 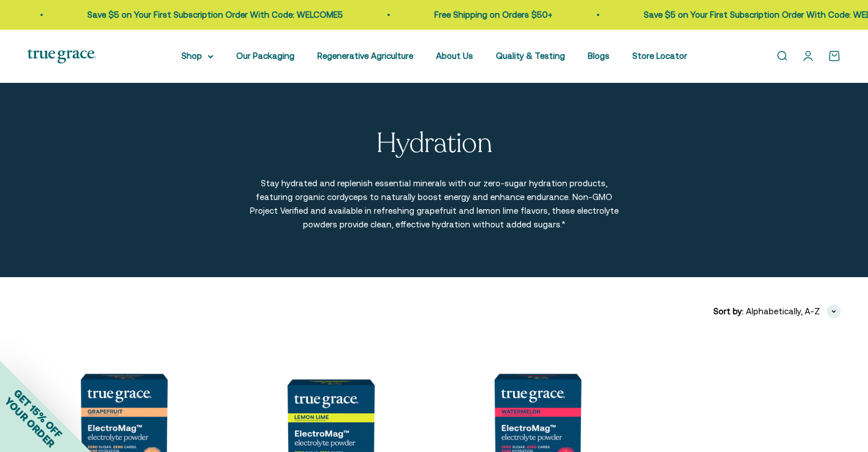 What do you see at coordinates (454, 56) in the screenshot?
I see `a: About Us` at bounding box center [454, 56].